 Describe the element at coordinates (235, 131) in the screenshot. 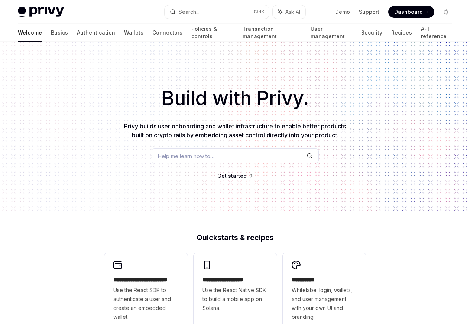

I see `span: Privy builds user onboarding and wallet infrastructure to enable better products built on crypto ...` at that location.